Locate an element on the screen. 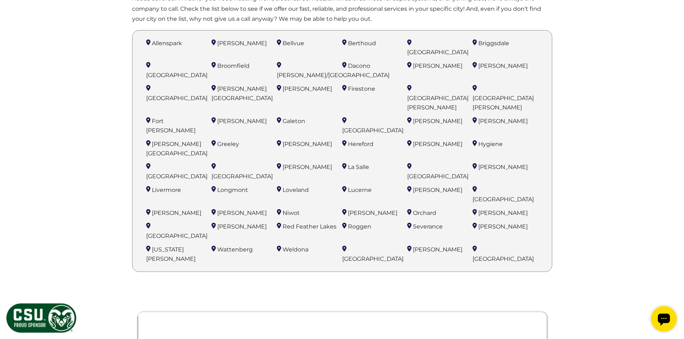 The image size is (684, 339). span: Orchard is located at coordinates (424, 213).